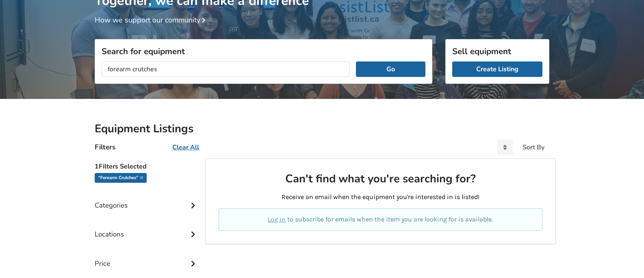 Image resolution: width=644 pixels, height=278 pixels. I want to click on p: Receive an email when the equipment you're interested in is listed!, so click(380, 197).